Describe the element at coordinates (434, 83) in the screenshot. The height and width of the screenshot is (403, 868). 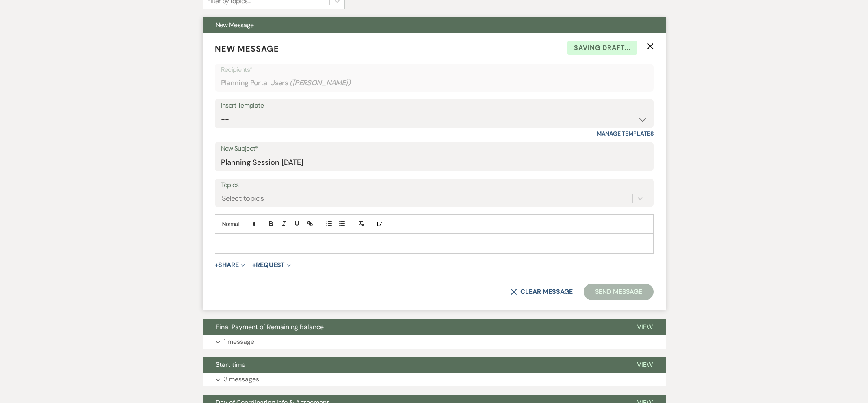
I see `div: Planning Portal Users` at that location.